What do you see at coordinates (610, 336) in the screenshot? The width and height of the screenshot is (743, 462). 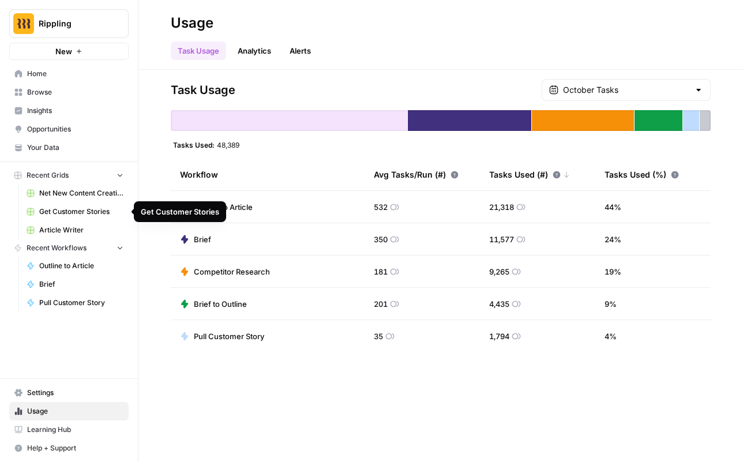 I see `span: 4 %` at bounding box center [610, 336].